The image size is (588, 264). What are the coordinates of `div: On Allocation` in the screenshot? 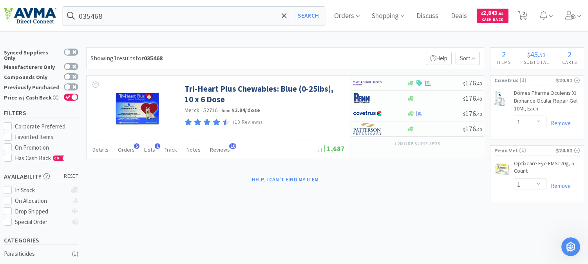 It's located at (41, 201).